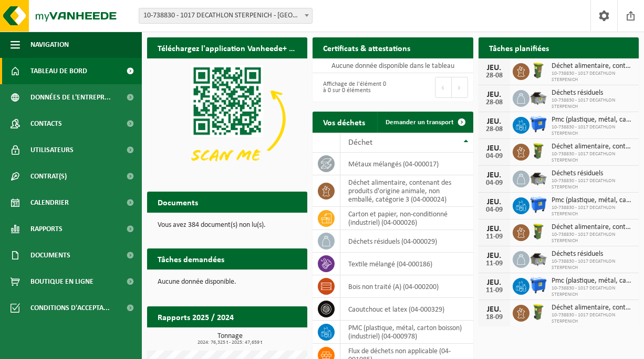 This screenshot has width=644, height=359. What do you see at coordinates (367, 47) in the screenshot?
I see `h2: Certificats & attestations` at bounding box center [367, 47].